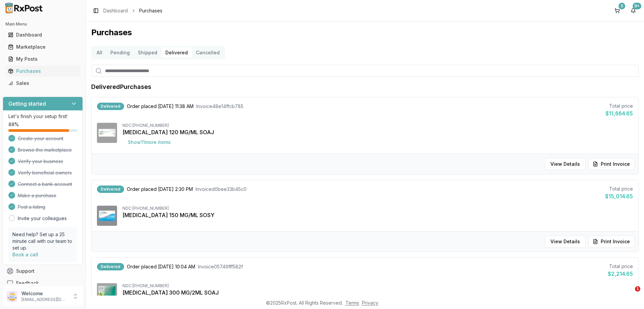  I want to click on button: 9+, so click(633, 11).